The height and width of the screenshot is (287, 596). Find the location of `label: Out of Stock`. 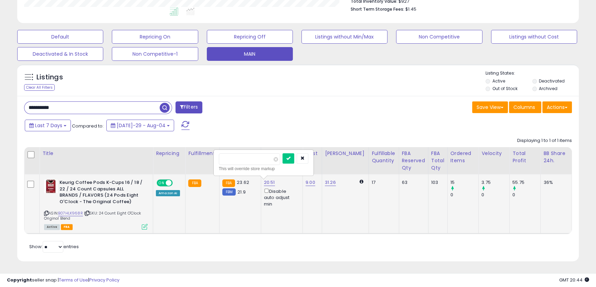

label: Out of Stock is located at coordinates (505, 88).